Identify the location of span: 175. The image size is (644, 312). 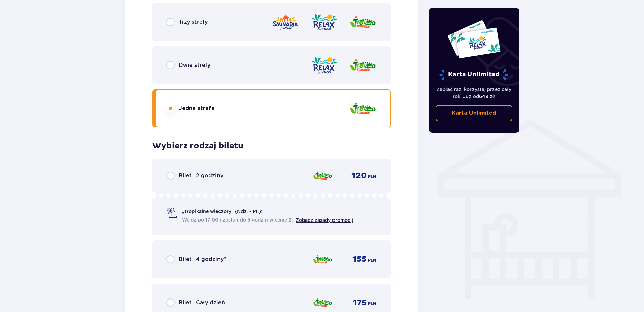
(359, 303).